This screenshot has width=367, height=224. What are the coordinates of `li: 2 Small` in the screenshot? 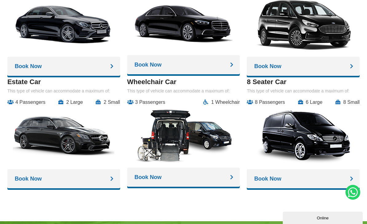 It's located at (108, 102).